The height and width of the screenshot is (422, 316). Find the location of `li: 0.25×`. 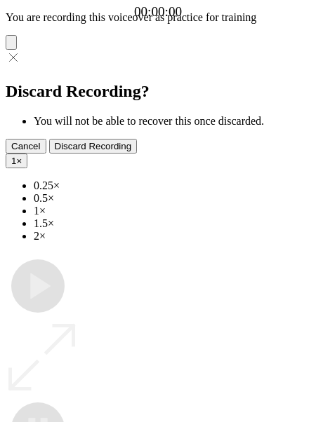

li: 0.25× is located at coordinates (172, 186).